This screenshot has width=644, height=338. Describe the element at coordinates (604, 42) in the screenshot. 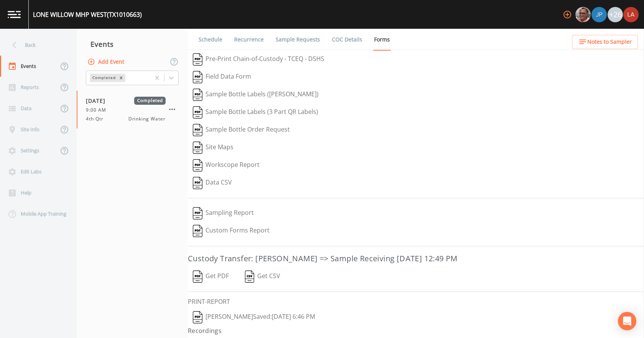

I see `button: Notes to Sampler` at that location.